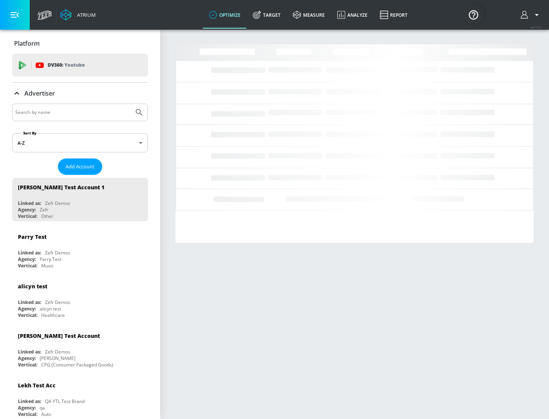 The image size is (549, 419). I want to click on a: measure, so click(309, 15).